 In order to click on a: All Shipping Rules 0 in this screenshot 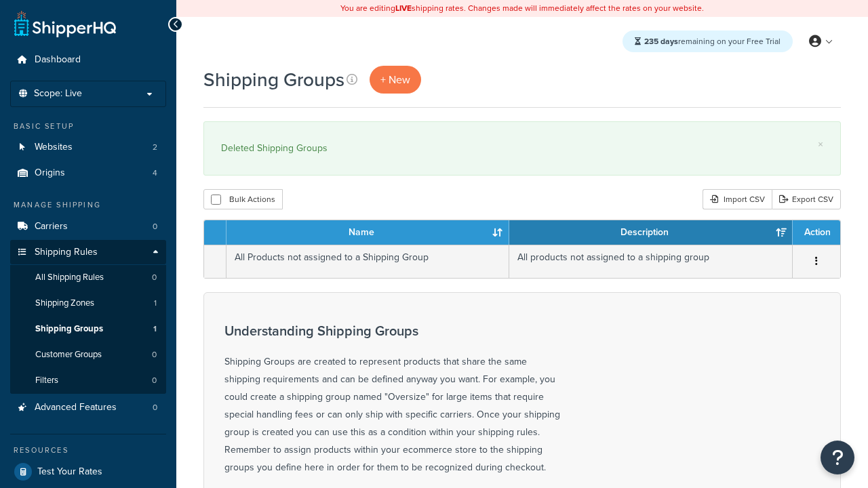, I will do `click(88, 278)`.